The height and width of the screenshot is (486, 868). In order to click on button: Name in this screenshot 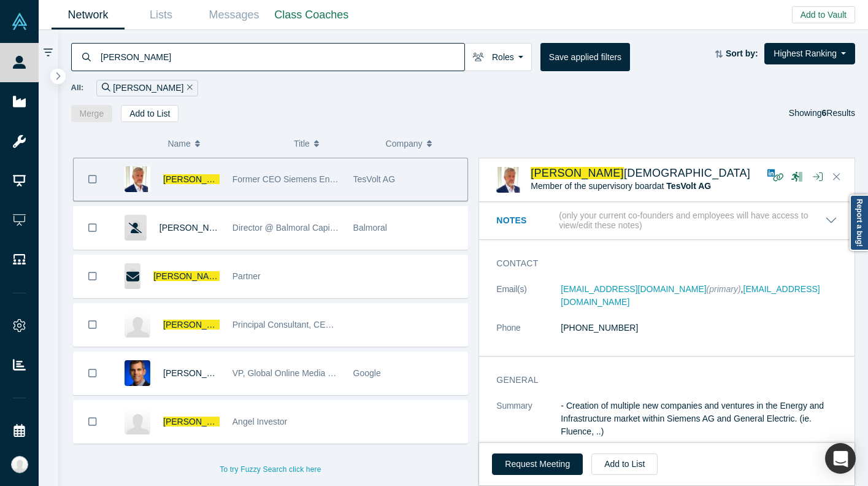, I will do `click(224, 144)`.